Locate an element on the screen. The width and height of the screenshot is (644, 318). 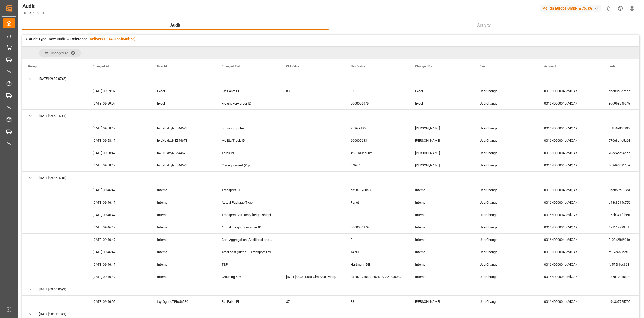
div: TSP is located at coordinates (248, 265).